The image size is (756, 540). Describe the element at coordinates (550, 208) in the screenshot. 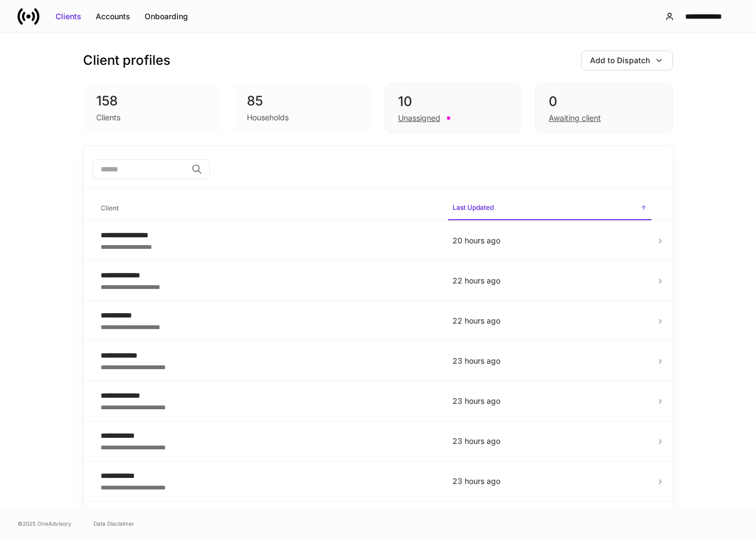

I see `span: Last Updated` at that location.